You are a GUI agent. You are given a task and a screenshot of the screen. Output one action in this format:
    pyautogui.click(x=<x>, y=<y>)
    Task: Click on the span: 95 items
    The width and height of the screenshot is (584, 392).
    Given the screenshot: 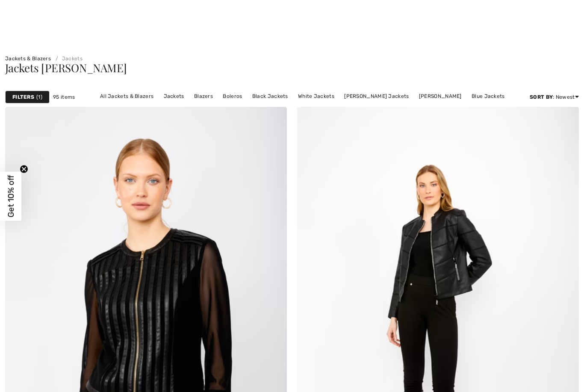 What is the action you would take?
    pyautogui.click(x=63, y=97)
    